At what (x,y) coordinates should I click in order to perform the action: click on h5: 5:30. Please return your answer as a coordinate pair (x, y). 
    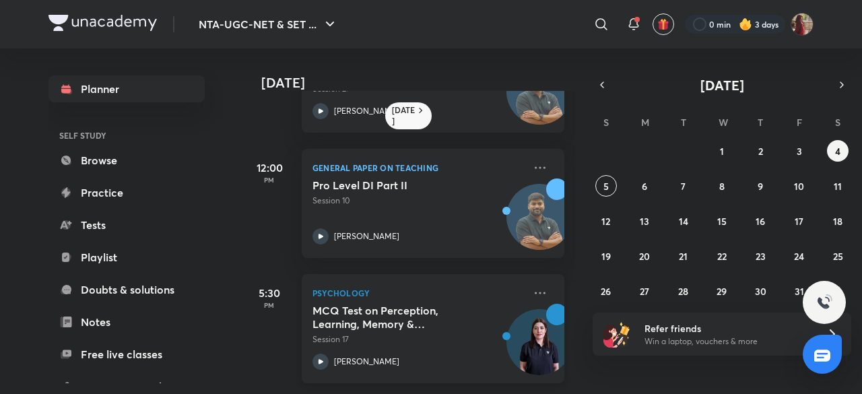
    Looking at the image, I should click on (269, 293).